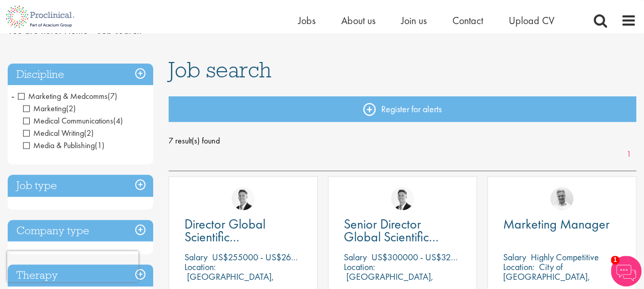 The height and width of the screenshot is (289, 644). I want to click on div: Job type, so click(80, 185).